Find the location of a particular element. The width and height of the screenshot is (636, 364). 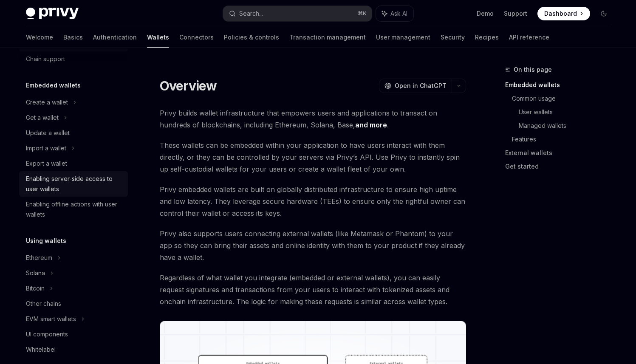

button: Open in ChatGPT is located at coordinates (415, 86).